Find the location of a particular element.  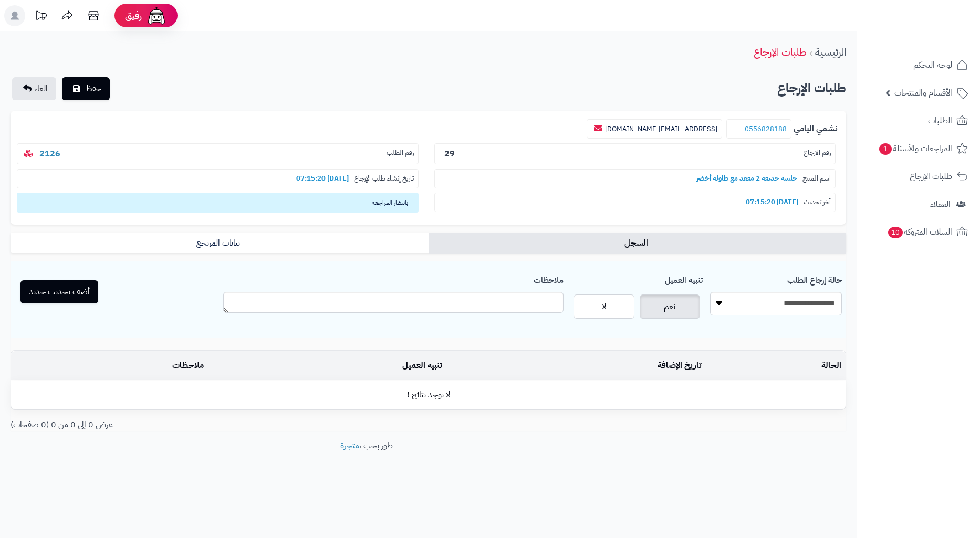

span: آخر تحديث is located at coordinates (817, 202).